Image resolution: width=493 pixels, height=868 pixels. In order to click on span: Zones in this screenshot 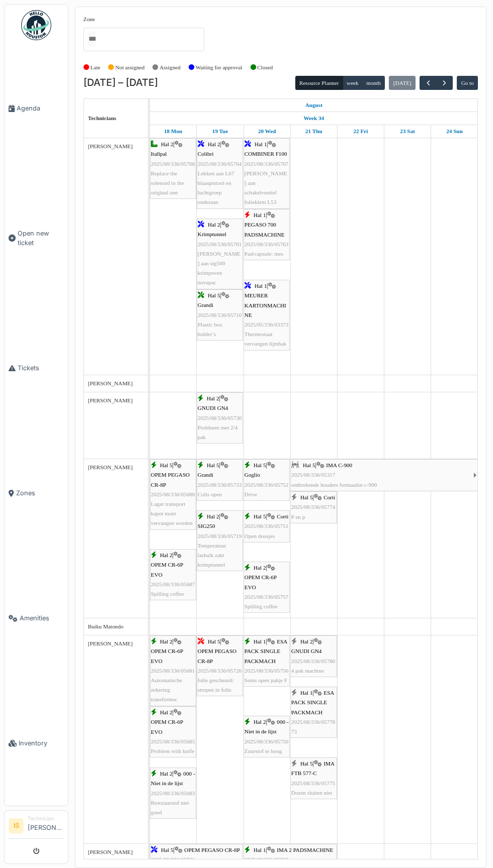, I will do `click(40, 493)`.